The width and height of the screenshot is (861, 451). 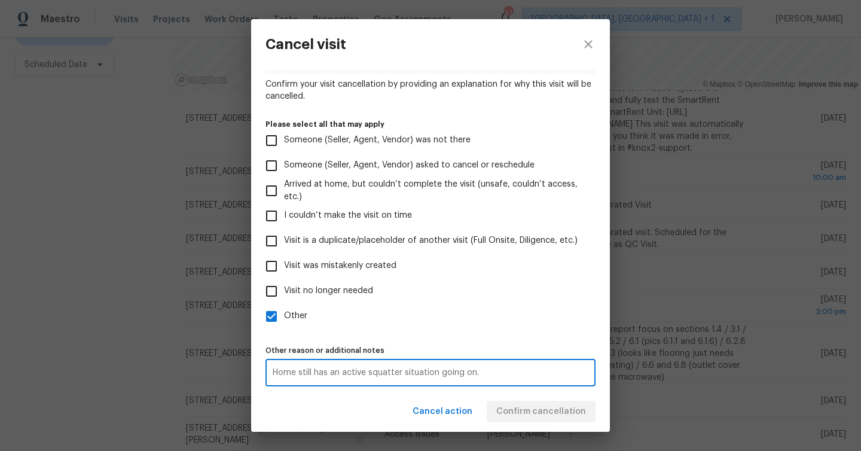 I want to click on span: Other, so click(x=296, y=316).